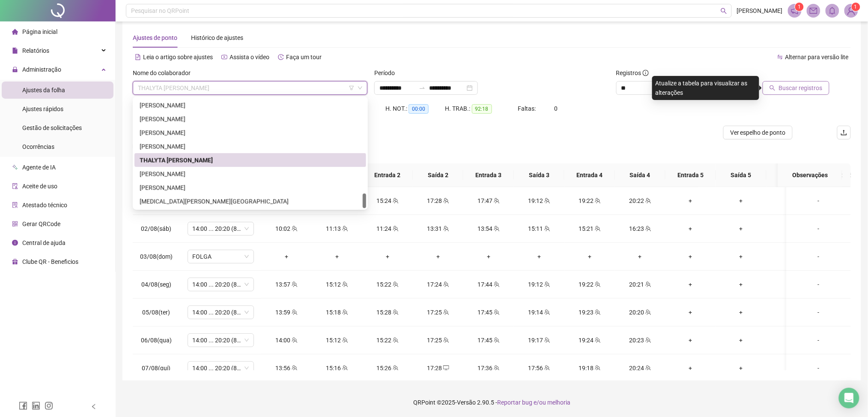 This screenshot has width=868, height=417. Describe the element at coordinates (351, 88) in the screenshot. I see `span: filter` at that location.